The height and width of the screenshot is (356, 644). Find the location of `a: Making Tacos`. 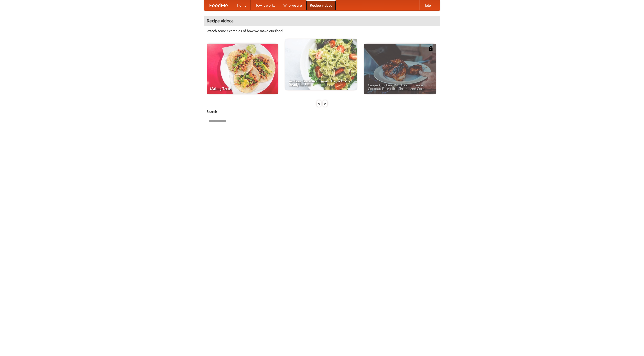

a: Making Tacos is located at coordinates (242, 68).